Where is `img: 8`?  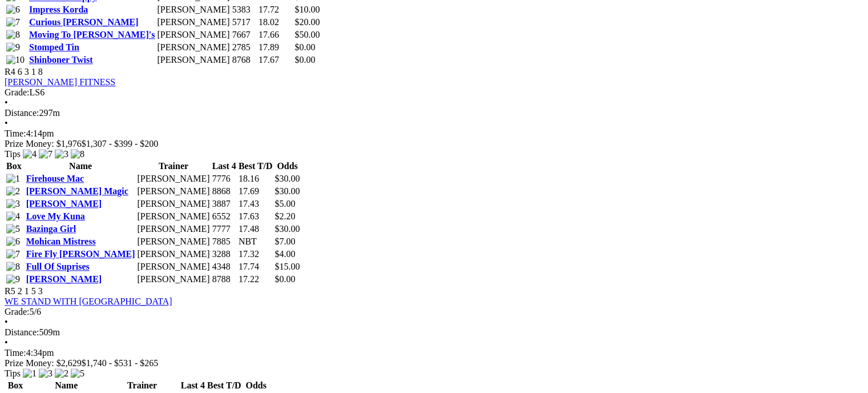
img: 8 is located at coordinates (78, 154).